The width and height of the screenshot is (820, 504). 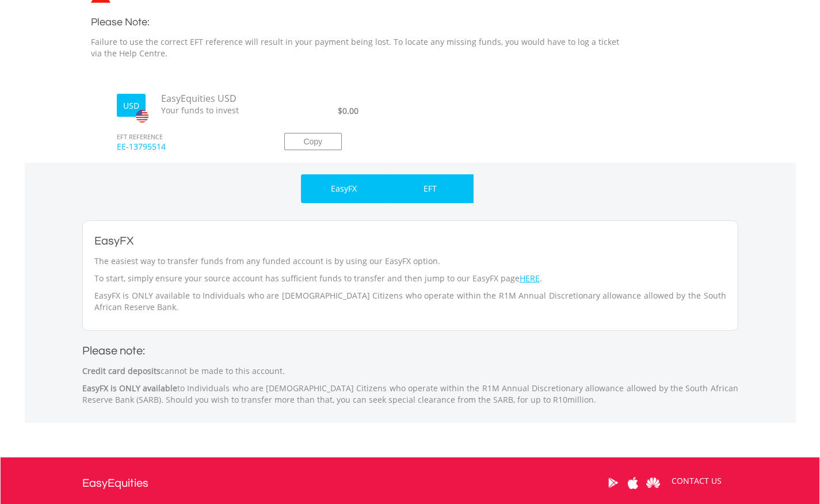 What do you see at coordinates (313, 142) in the screenshot?
I see `button: Copy` at bounding box center [313, 142].